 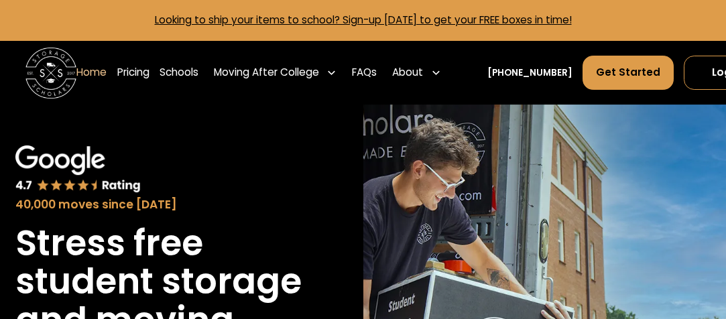 What do you see at coordinates (51, 73) in the screenshot?
I see `img: Storage Scholars main logo` at bounding box center [51, 73].